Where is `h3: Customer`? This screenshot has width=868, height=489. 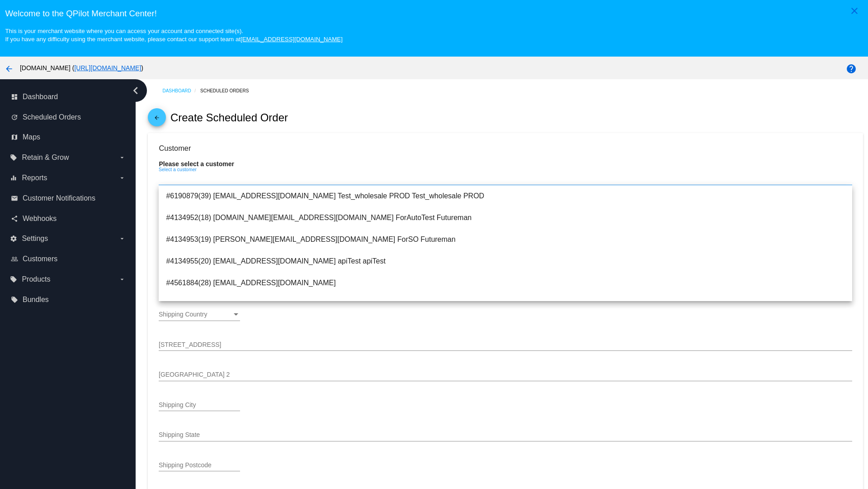 h3: Customer is located at coordinates (505, 148).